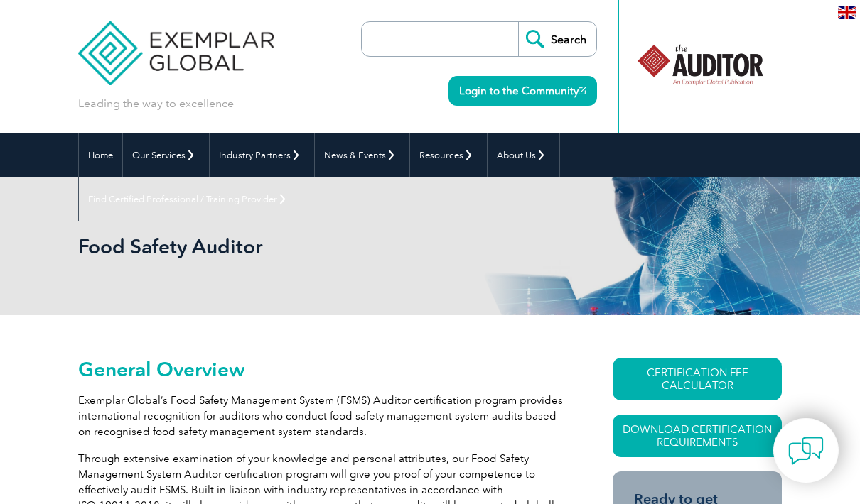 The width and height of the screenshot is (860, 504). I want to click on input: Search, so click(557, 39).